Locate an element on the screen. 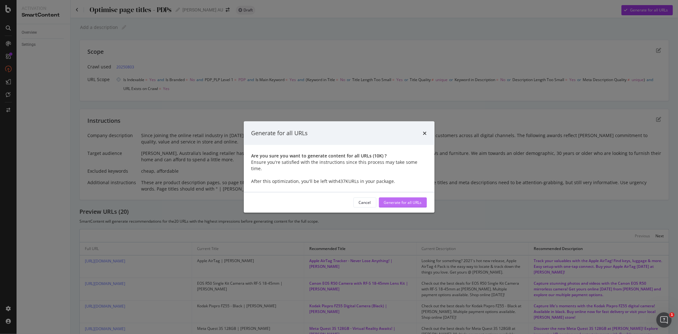  button: Generate for all URLs is located at coordinates (403, 202).